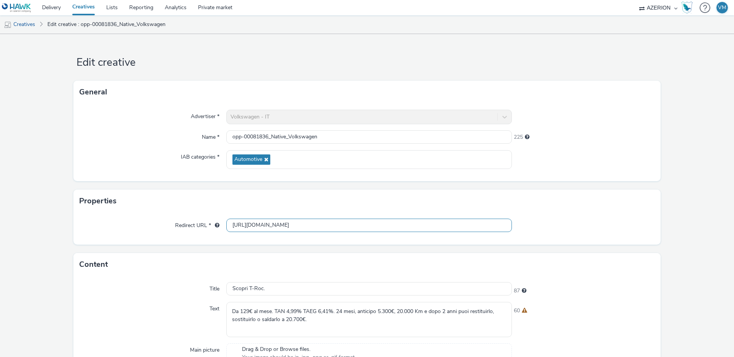 The height and width of the screenshot is (357, 734). What do you see at coordinates (8, 25) in the screenshot?
I see `img: mobile` at bounding box center [8, 25].